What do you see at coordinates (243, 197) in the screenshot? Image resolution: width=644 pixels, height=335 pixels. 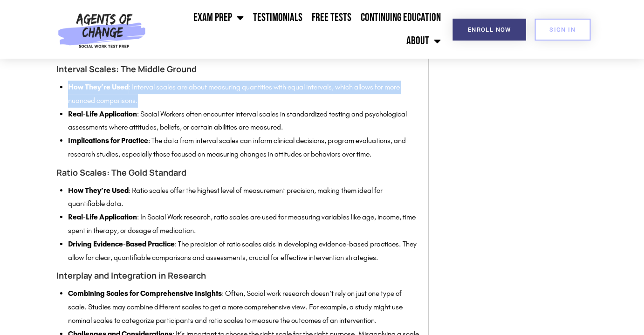 I see `li: : Ratio scales offer the highest level of measurement precision, making them ideal for quantifiab...` at bounding box center [243, 197].